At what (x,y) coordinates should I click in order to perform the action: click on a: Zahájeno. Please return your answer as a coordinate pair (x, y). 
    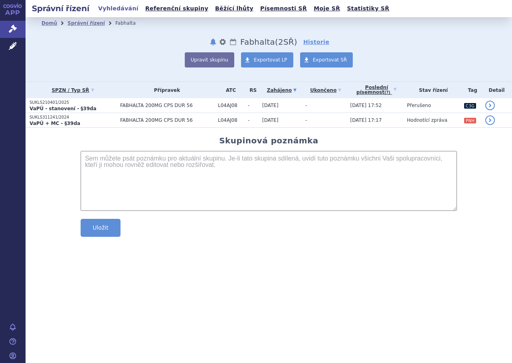
    Looking at the image, I should click on (282, 90).